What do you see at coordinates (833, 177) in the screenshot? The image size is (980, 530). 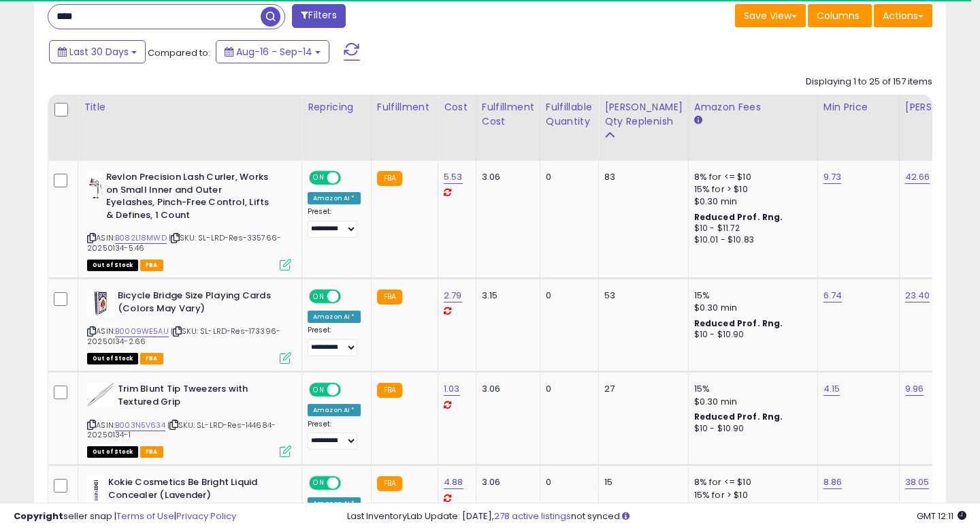 I see `a: 9.73` at bounding box center [833, 177].